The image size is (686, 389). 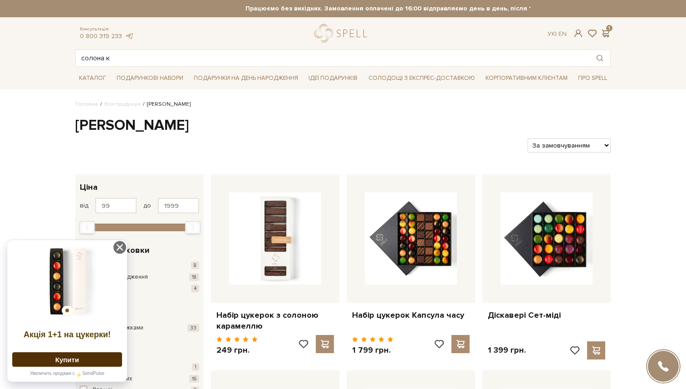 What do you see at coordinates (410, 315) in the screenshot?
I see `a: Набір цукерок Капсула часу` at bounding box center [410, 315].